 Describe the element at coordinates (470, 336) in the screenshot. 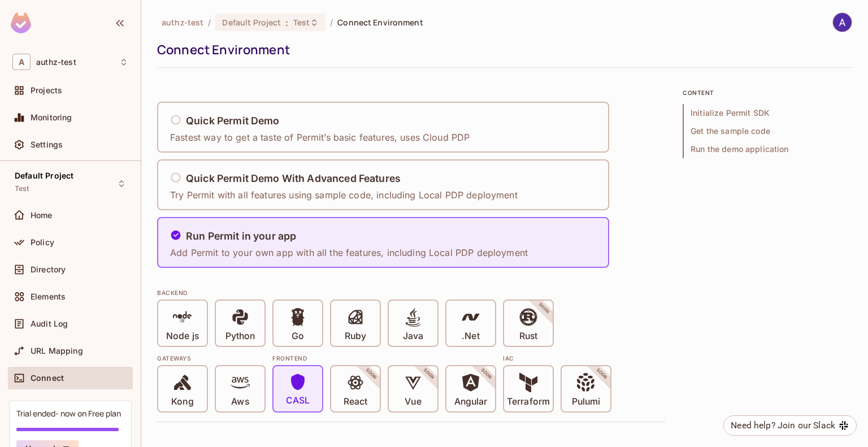

I see `p: .Net` at that location.